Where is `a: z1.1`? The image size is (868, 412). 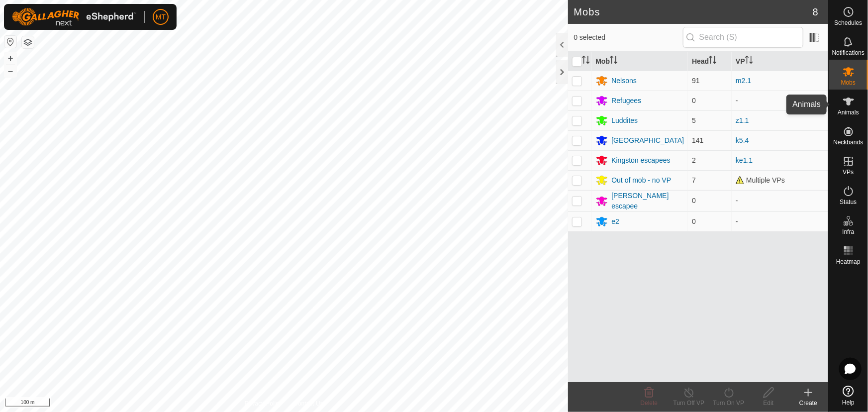 a: z1.1 is located at coordinates (742, 121).